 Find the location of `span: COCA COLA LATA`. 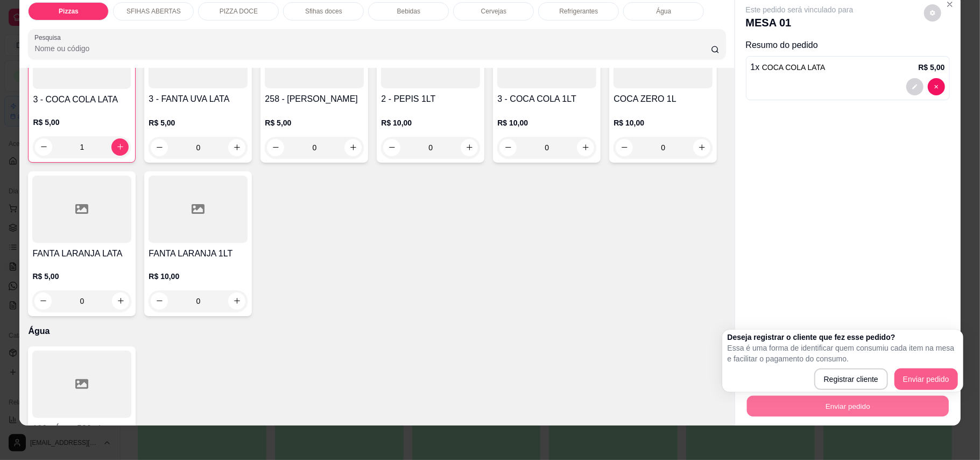

span: COCA COLA LATA is located at coordinates (794, 67).